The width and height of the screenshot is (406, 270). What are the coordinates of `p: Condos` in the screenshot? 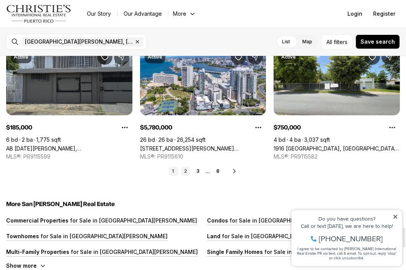 It's located at (218, 220).